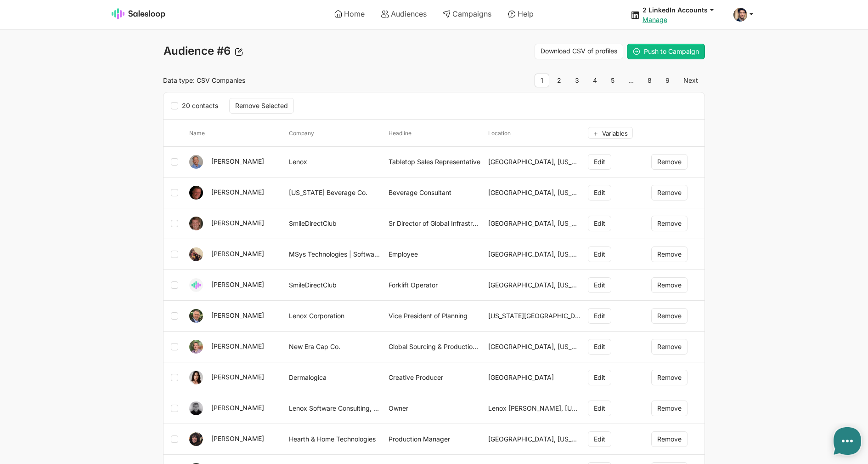  What do you see at coordinates (579, 52) in the screenshot?
I see `a: Download CSV of profiles` at bounding box center [579, 52].